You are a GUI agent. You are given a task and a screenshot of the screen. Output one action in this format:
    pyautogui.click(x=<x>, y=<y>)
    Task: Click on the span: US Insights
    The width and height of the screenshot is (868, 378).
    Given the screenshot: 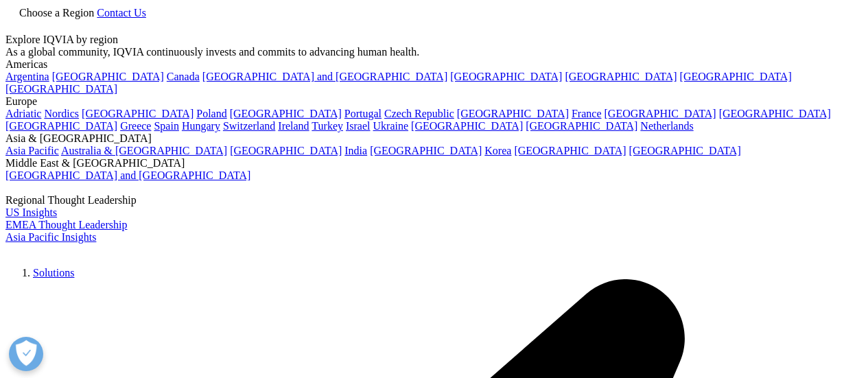 What is the action you would take?
    pyautogui.click(x=31, y=212)
    